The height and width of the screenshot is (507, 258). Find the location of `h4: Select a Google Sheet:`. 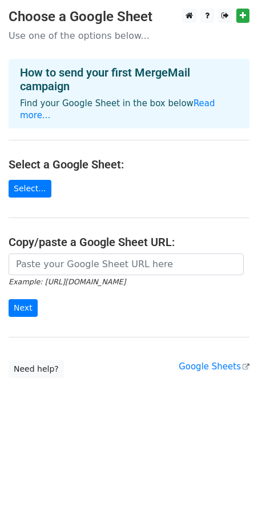

h4: Select a Google Sheet: is located at coordinates (129, 164).